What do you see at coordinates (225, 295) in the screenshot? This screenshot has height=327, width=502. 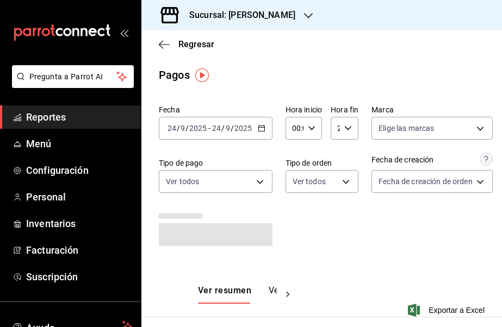 I see `button: Ver resumen` at bounding box center [225, 295].